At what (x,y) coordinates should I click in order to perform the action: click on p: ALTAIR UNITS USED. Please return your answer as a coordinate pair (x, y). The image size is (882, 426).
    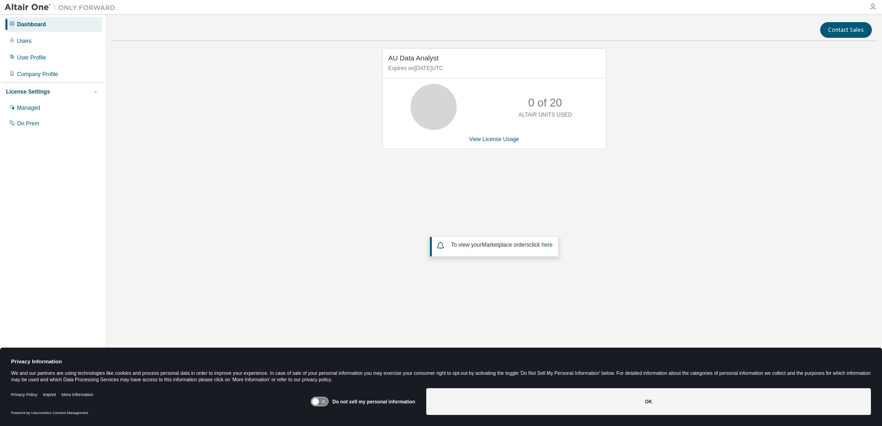
    Looking at the image, I should click on (545, 115).